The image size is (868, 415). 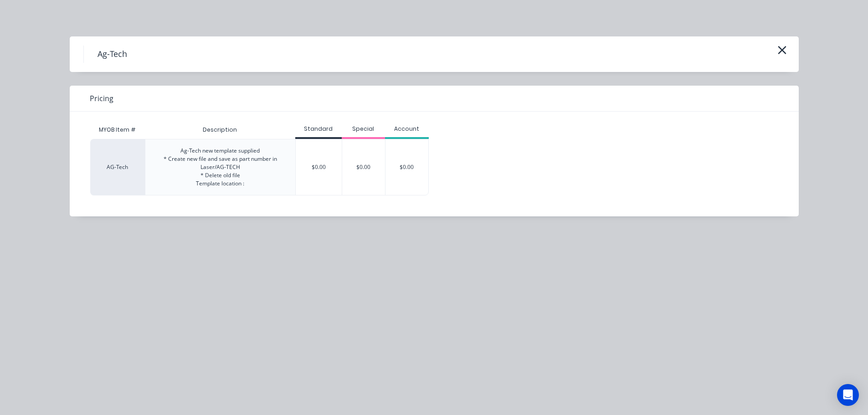 I want to click on div: Ag-Tech new template supplied * Create new file and save as part number in Laser/AG-TECH * Delete..., so click(x=220, y=167).